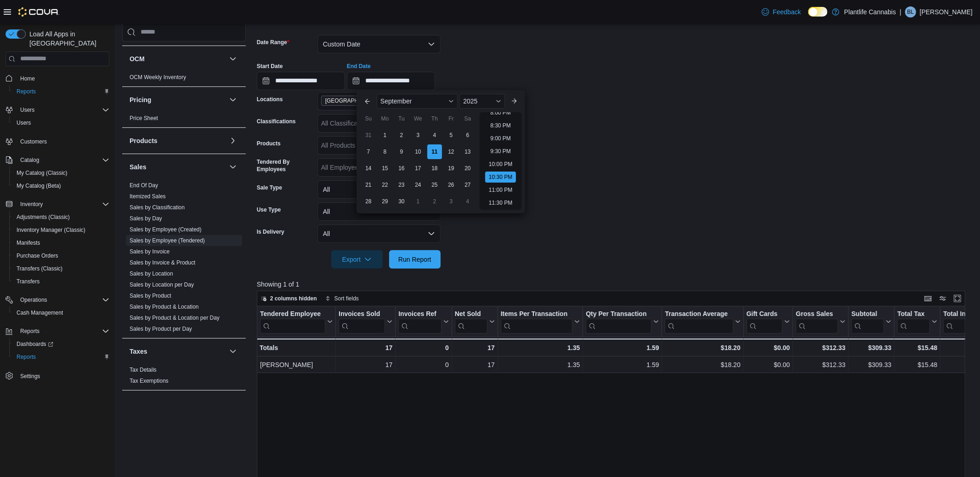  I want to click on a: End Of Day, so click(143, 185).